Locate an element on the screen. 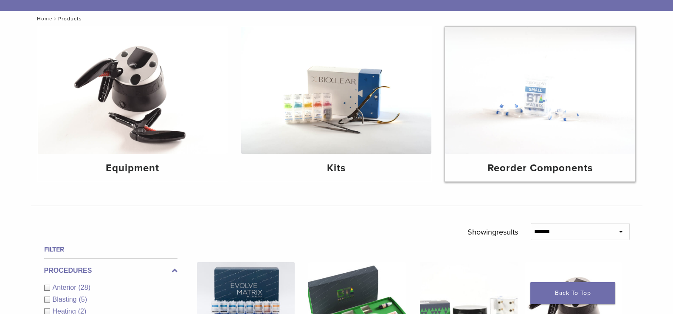 The width and height of the screenshot is (673, 314). a: Back To Top is located at coordinates (573, 293).